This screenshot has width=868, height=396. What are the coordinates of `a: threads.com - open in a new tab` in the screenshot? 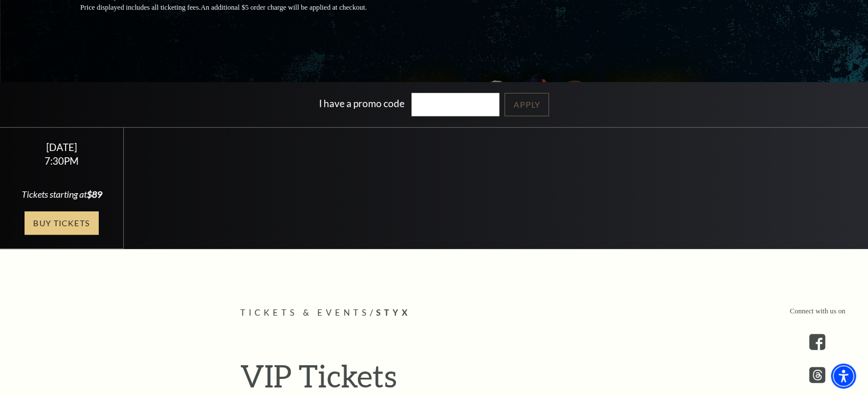 It's located at (817, 375).